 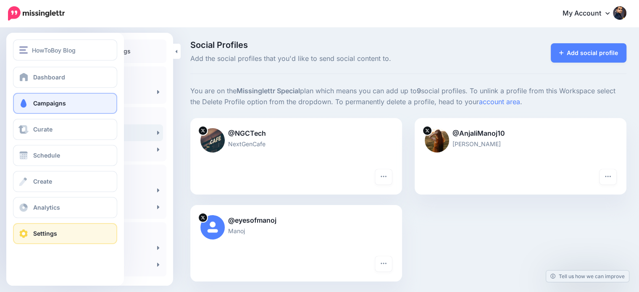 I want to click on img: 5Z7RDzG3-84244.jpg, so click(x=437, y=140).